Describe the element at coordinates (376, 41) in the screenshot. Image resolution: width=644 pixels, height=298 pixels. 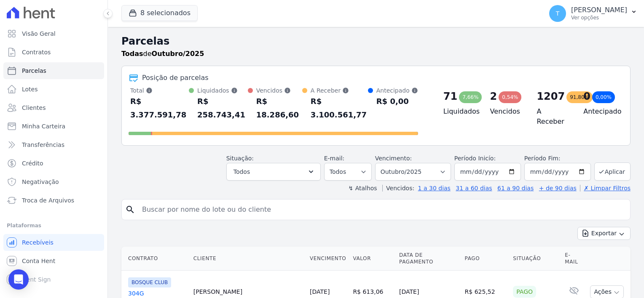
I see `h2: Parcelas` at that location.